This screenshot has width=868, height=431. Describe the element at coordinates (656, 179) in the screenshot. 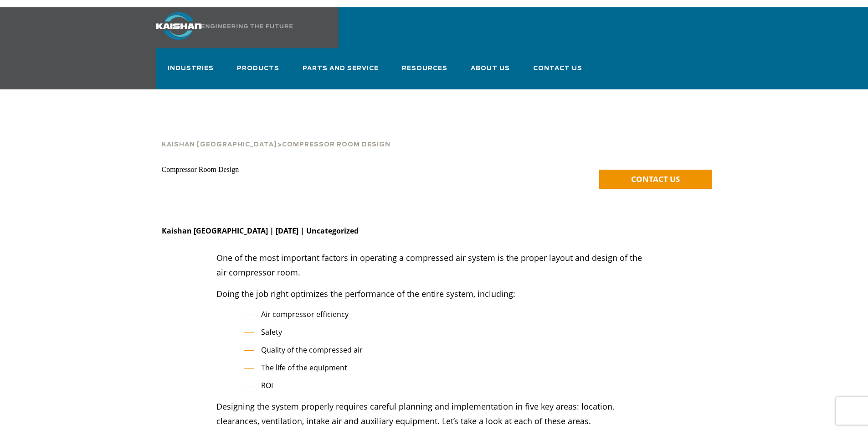

I see `a: CONTACT US` at that location.